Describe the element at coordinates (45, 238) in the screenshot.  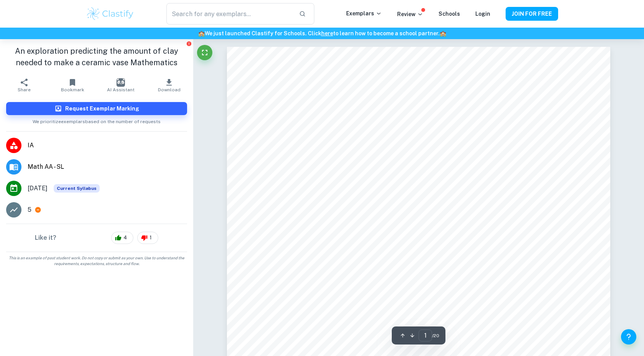
I see `h6: Like it?` at that location.